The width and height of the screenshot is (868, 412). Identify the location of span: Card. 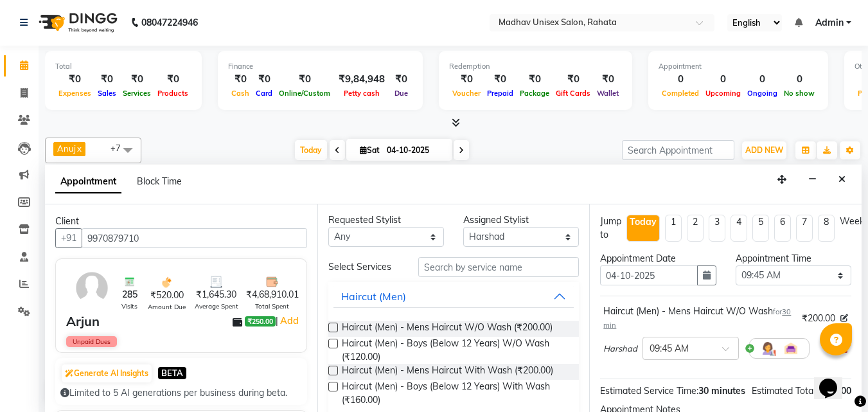
(264, 93).